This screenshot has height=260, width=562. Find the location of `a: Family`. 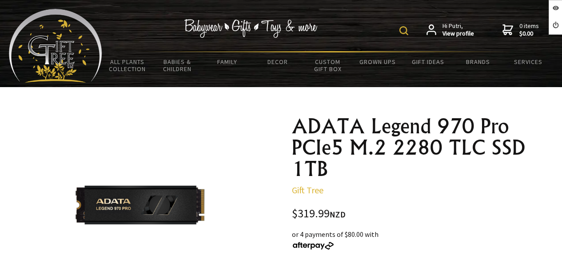

a: Family is located at coordinates (228, 62).